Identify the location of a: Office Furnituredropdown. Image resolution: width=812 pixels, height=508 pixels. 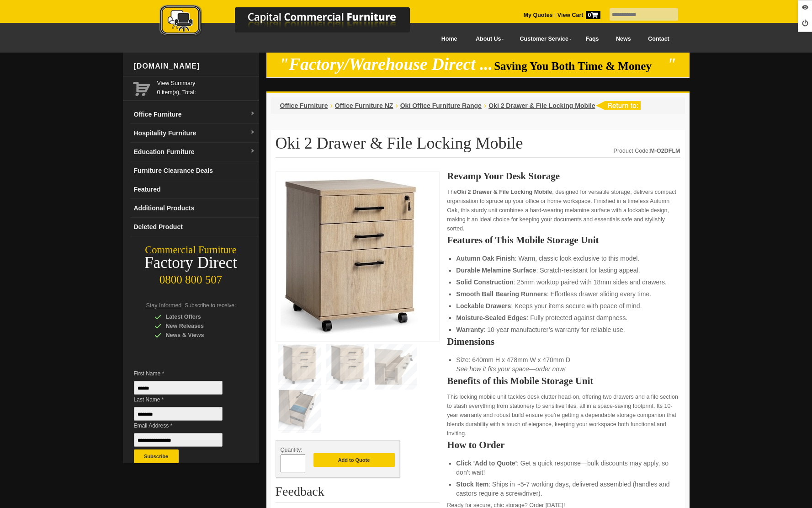
(195, 114).